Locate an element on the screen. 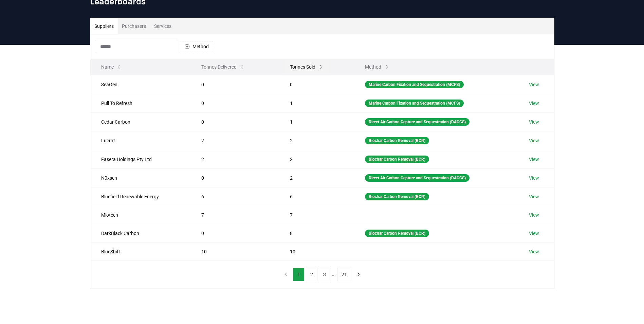 This screenshot has height=324, width=644. button: Name is located at coordinates (111, 67).